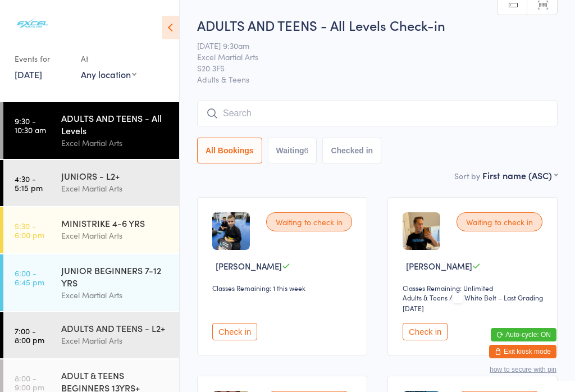  What do you see at coordinates (91, 130) in the screenshot?
I see `a: 9:30 -10:30 amADULTS AND TEENS - All LevelsExcel Martial Arts` at bounding box center [91, 130].